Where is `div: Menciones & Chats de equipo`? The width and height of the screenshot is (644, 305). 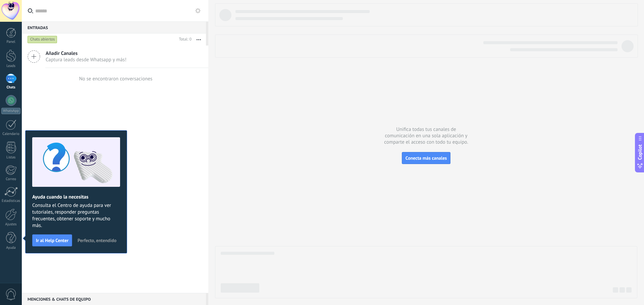 div: Menciones & Chats de equipo is located at coordinates (114, 299).